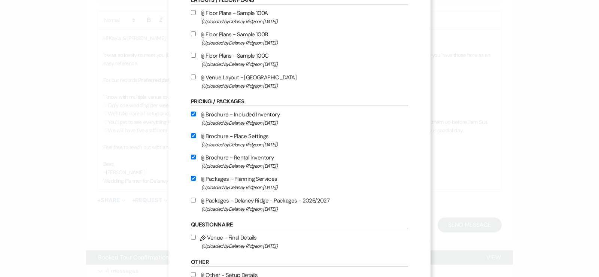 Image resolution: width=599 pixels, height=277 pixels. Describe the element at coordinates (299, 102) in the screenshot. I see `h6: Pricing / Packages` at that location.